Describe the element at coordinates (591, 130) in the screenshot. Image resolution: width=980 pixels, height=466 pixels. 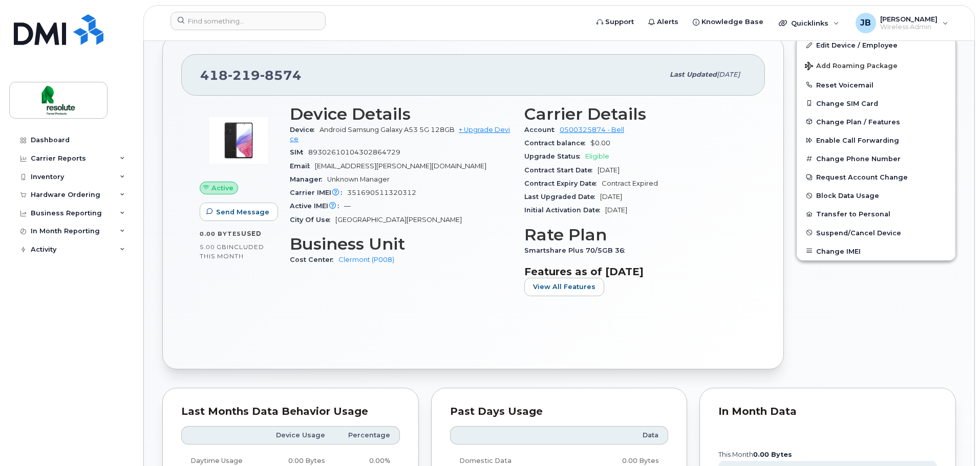
I see `a: 0500325874 - Bell` at that location.